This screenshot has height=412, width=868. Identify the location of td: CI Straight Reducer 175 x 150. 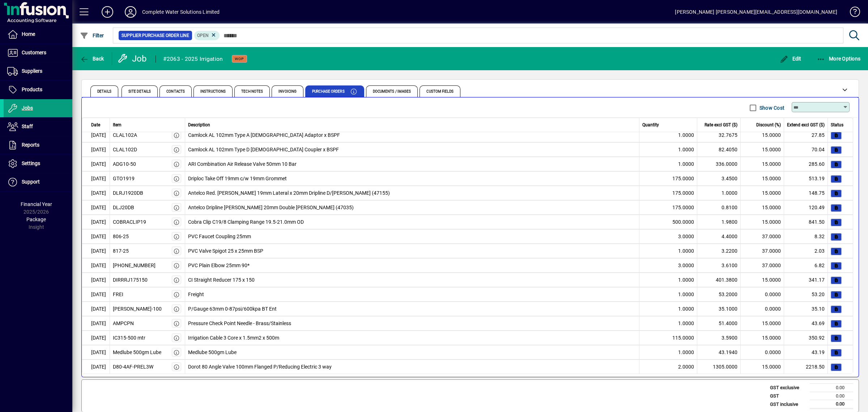
(413, 280).